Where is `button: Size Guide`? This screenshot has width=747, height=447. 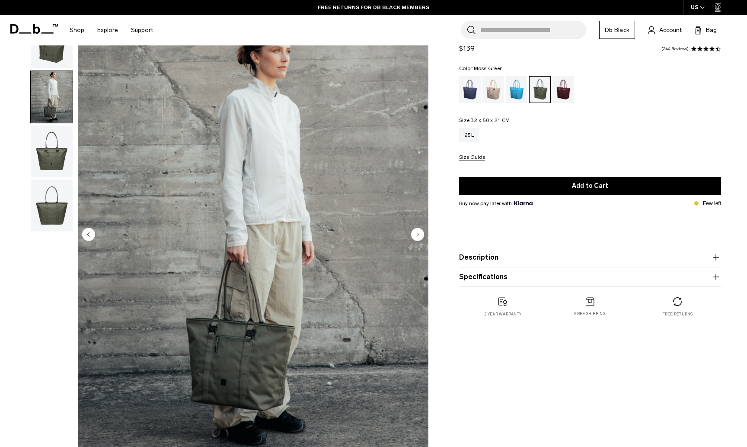 button: Size Guide is located at coordinates (472, 157).